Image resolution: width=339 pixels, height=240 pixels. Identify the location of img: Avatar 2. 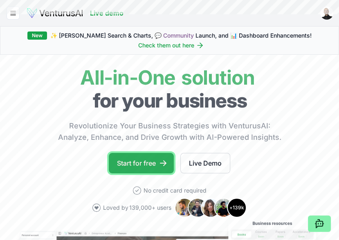
(198, 208).